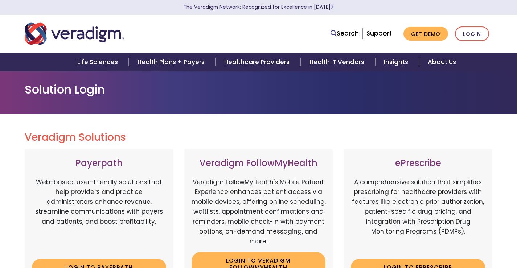 The image size is (517, 268). I want to click on h1: Solution Login, so click(259, 90).